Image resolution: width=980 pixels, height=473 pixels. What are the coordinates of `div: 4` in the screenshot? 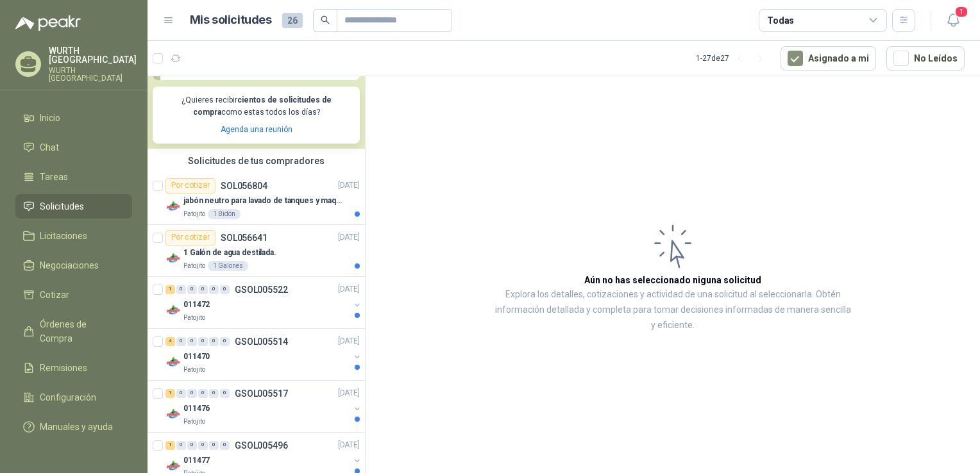 It's located at (170, 342).